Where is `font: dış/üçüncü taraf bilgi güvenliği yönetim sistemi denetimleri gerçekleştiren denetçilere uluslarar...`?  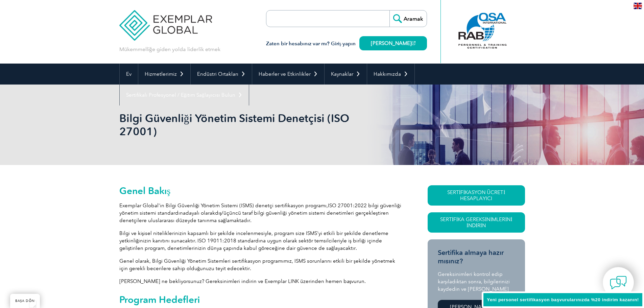
font: dış/üçüncü taraf bilgi güvenliği yönetim sistemi denetimleri gerçekleştiren denetçilere uluslarar... is located at coordinates (254, 217).